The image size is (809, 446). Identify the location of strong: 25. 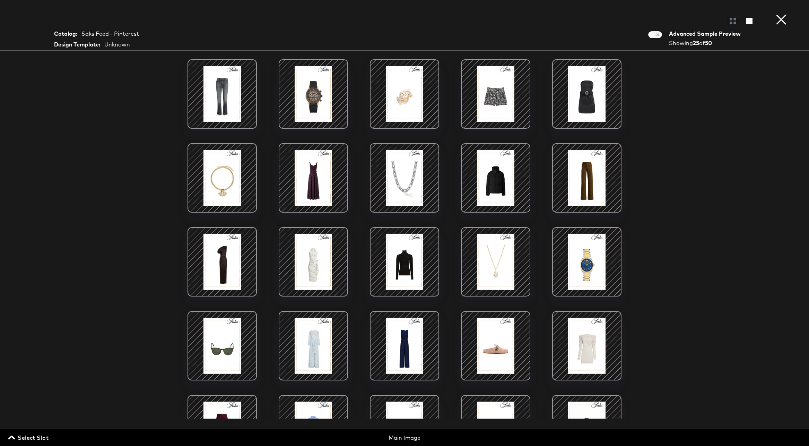
(696, 43).